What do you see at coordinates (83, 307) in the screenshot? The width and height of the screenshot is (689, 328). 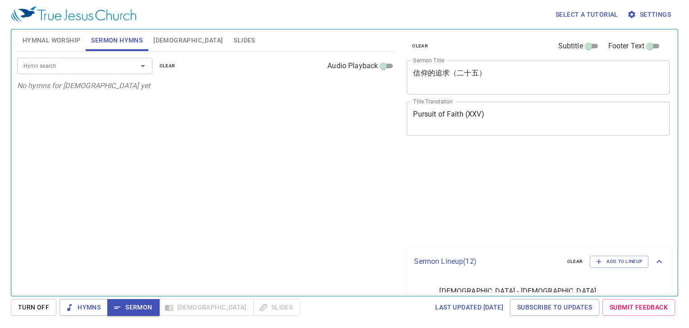 I see `span: Hymns` at bounding box center [83, 307].